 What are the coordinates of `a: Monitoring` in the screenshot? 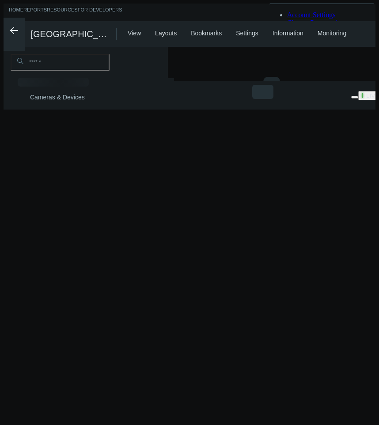 It's located at (332, 33).